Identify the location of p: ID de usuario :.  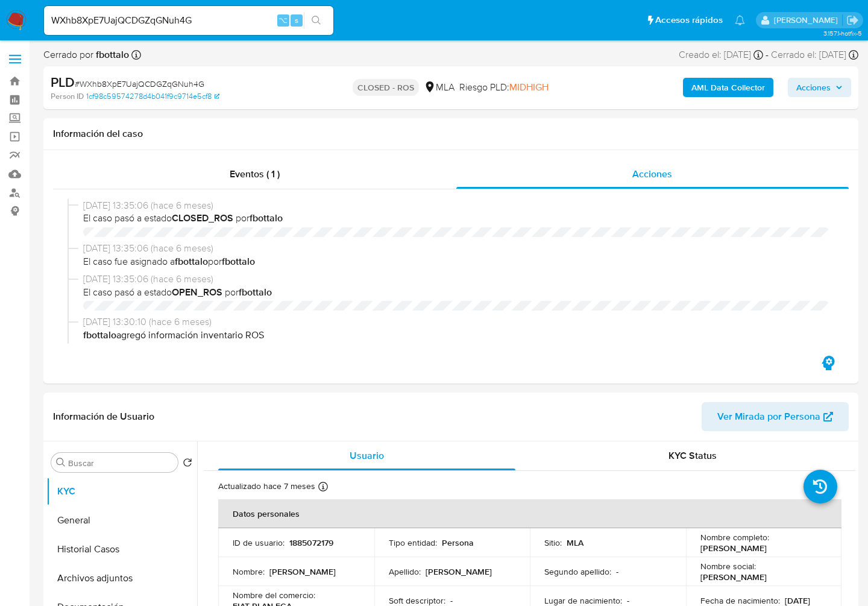
(258, 542).